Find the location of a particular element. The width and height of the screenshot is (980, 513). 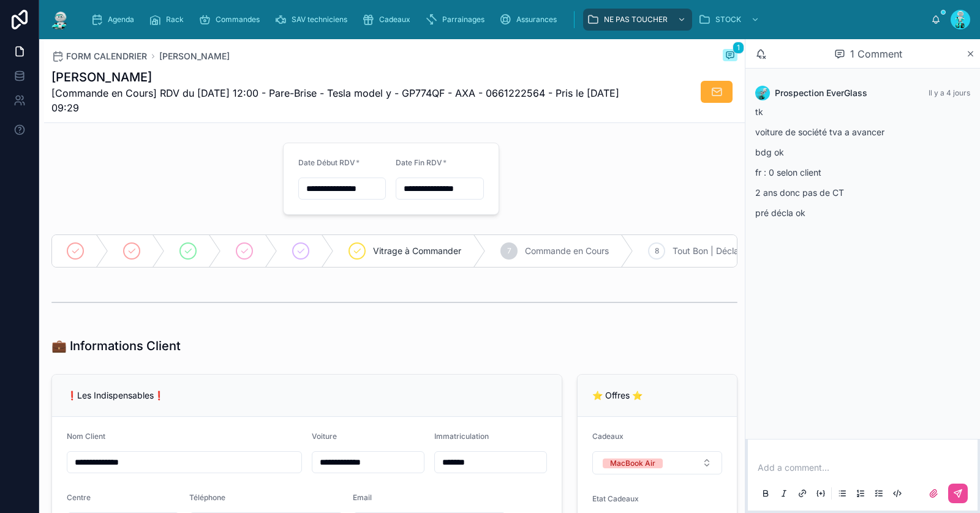

span: Commande en Cours is located at coordinates (566, 251).